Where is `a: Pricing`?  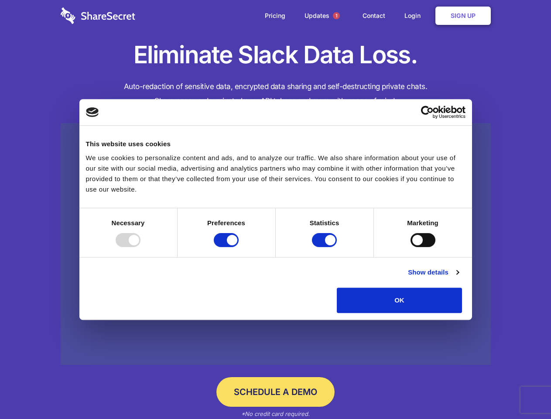 a: Pricing is located at coordinates (275, 16).